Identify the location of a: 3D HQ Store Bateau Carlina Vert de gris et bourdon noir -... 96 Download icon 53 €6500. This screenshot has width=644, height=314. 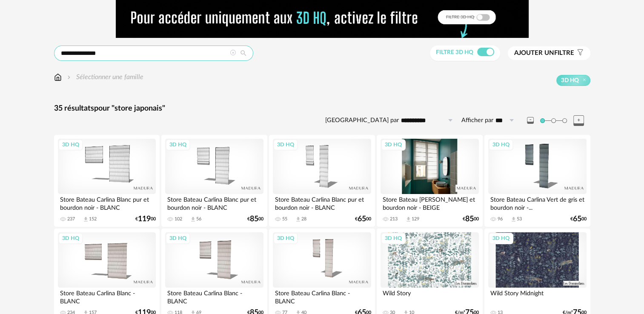
(537, 181).